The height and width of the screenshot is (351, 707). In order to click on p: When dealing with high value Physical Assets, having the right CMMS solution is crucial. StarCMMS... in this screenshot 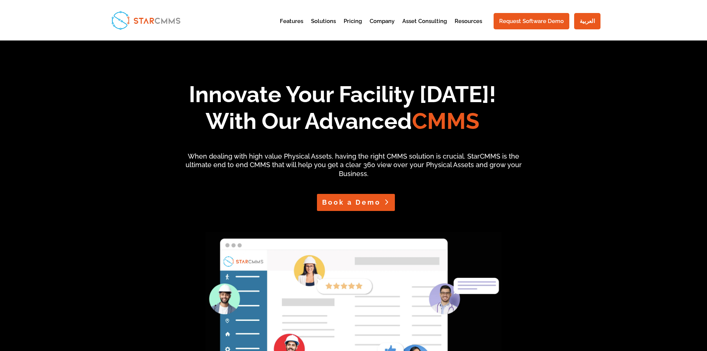, I will do `click(353, 165)`.